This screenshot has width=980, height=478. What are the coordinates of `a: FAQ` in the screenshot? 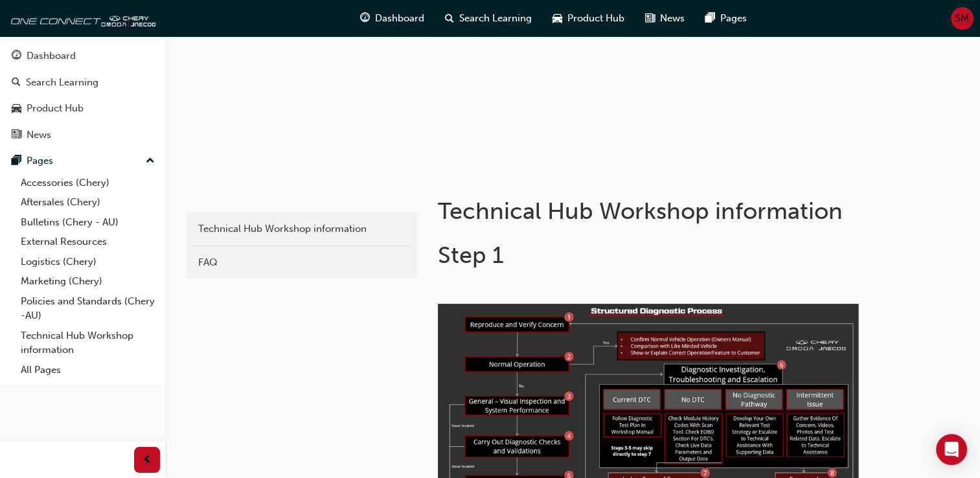 It's located at (301, 263).